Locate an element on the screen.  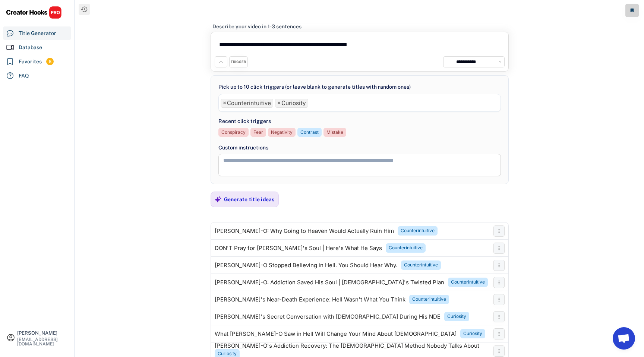
div: Favorites is located at coordinates (30, 62).